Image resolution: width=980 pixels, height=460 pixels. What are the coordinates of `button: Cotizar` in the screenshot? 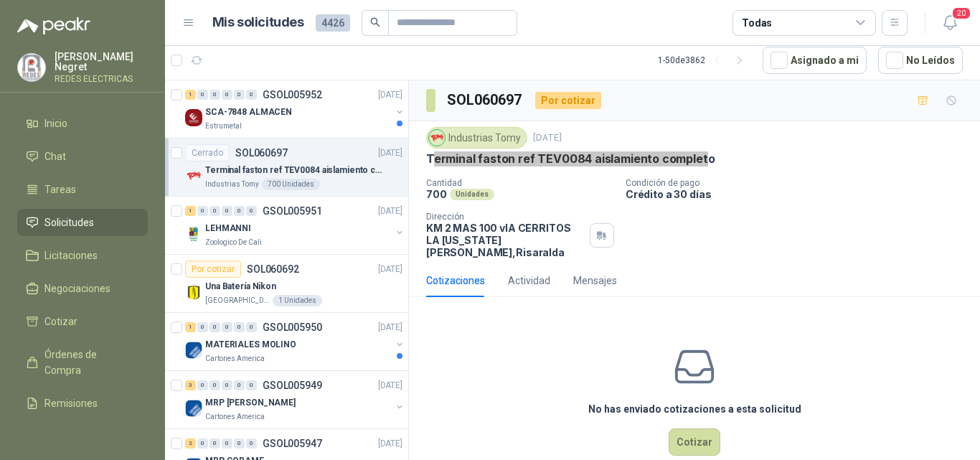 It's located at (694, 442).